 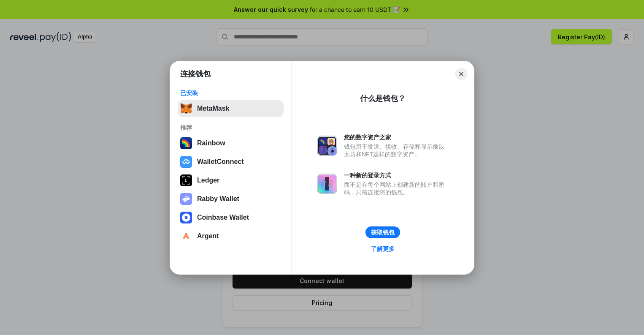 What do you see at coordinates (208, 236) in the screenshot?
I see `div: Argent` at bounding box center [208, 236].